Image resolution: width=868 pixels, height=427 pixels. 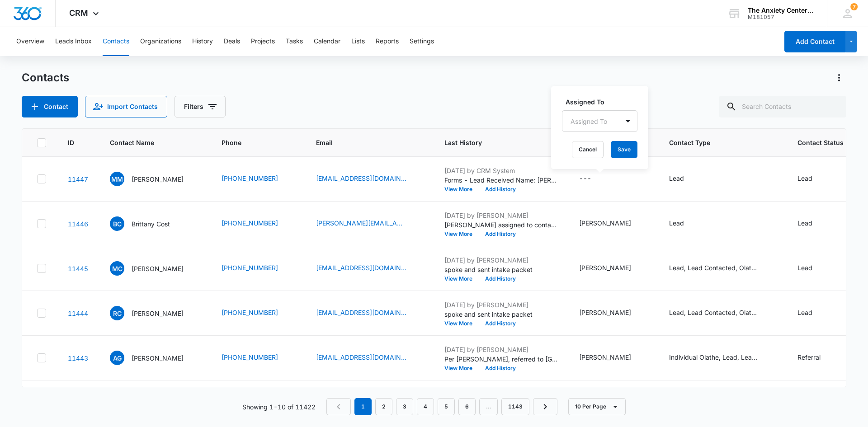 What do you see at coordinates (362, 143) in the screenshot?
I see `span: Email` at bounding box center [362, 143].